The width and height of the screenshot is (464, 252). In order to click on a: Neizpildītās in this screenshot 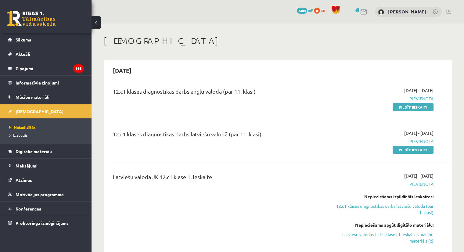, I will do `click(47, 127)`.